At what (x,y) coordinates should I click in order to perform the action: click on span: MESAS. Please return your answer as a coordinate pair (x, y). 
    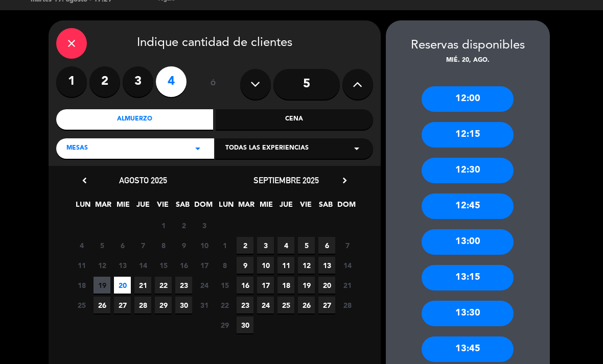
    Looking at the image, I should click on (77, 149).